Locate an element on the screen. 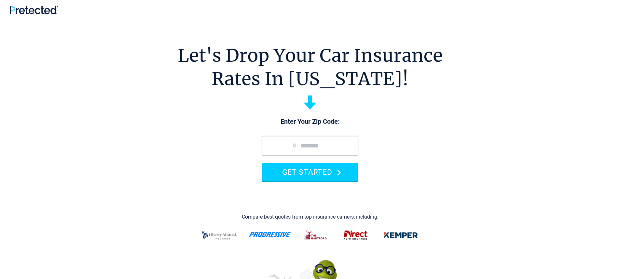  img: Pretected Logo is located at coordinates (34, 10).